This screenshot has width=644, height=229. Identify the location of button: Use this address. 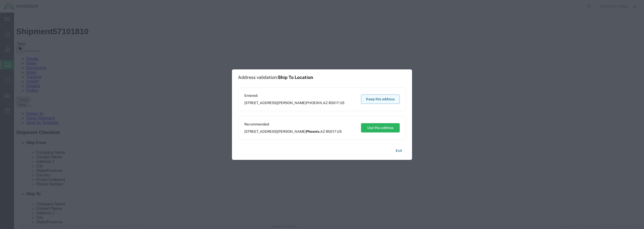
(380, 128).